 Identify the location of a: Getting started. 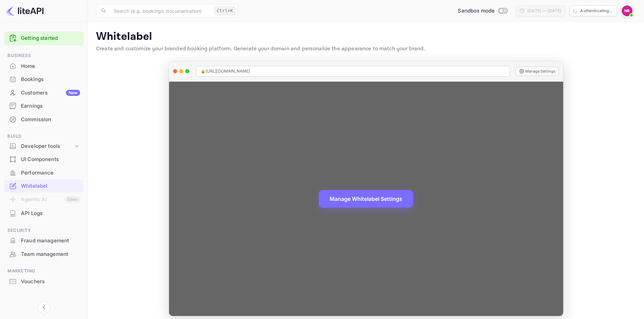
(50, 38).